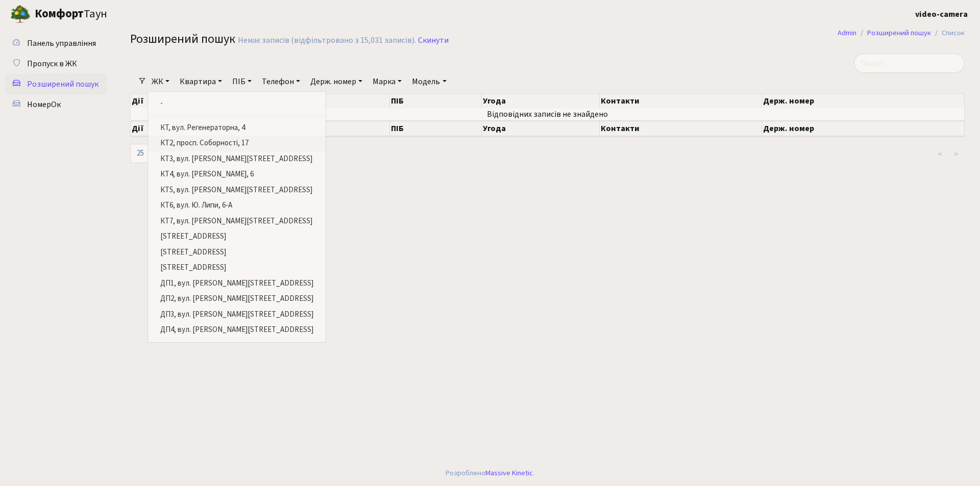  I want to click on select: записів на сторінці, so click(145, 154).